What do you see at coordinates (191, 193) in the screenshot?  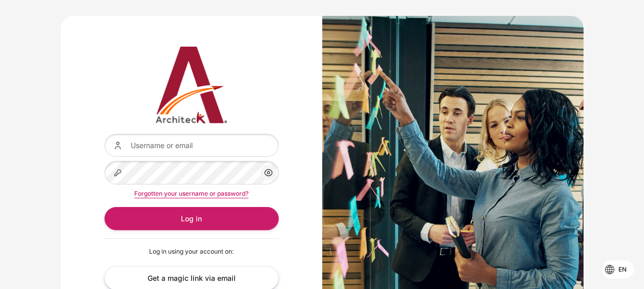 I see `a: Forgotten your username or password?` at bounding box center [191, 193].